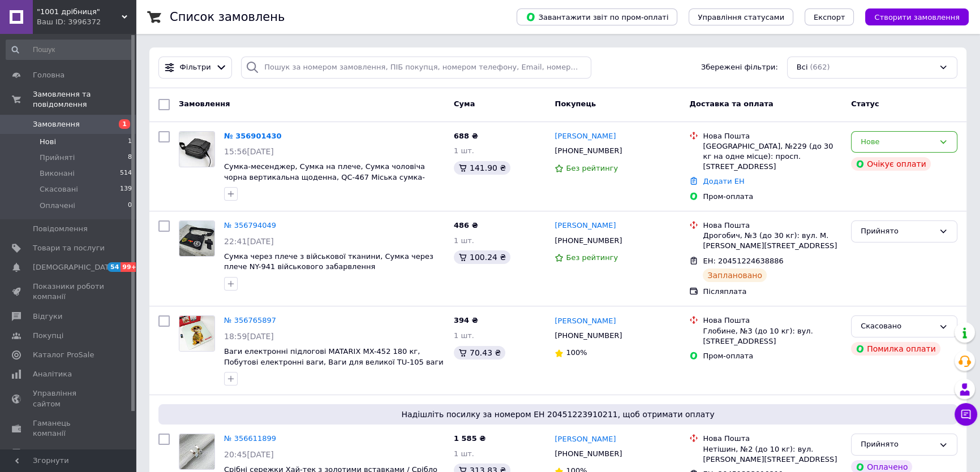 The height and width of the screenshot is (472, 980). What do you see at coordinates (334, 362) in the screenshot?
I see `span: Ваги електронні підлогові MATARIX MX-452 180 кг, Побутові електронні ваги, Ваги для великої TU-10...` at bounding box center [334, 362].